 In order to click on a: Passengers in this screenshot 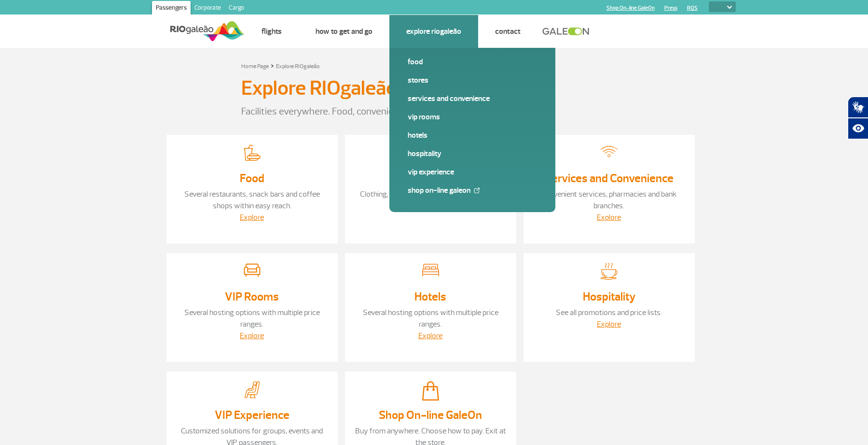, I will do `click(171, 9)`.